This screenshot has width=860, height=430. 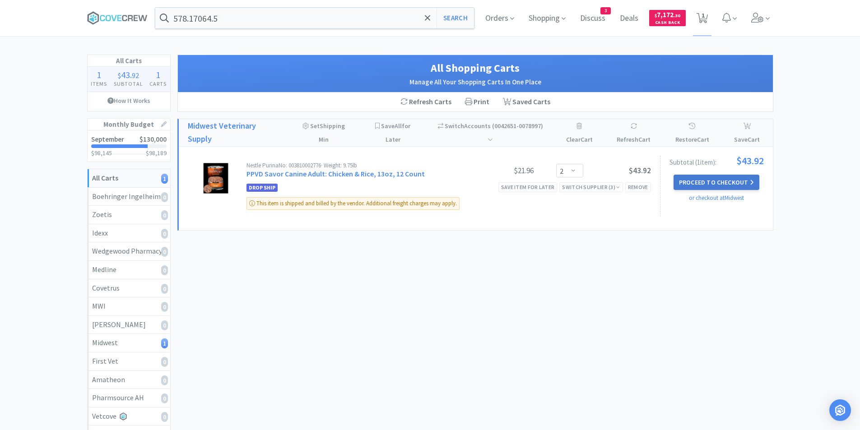 What do you see at coordinates (579, 133) in the screenshot?
I see `div: Clear` at bounding box center [579, 133].